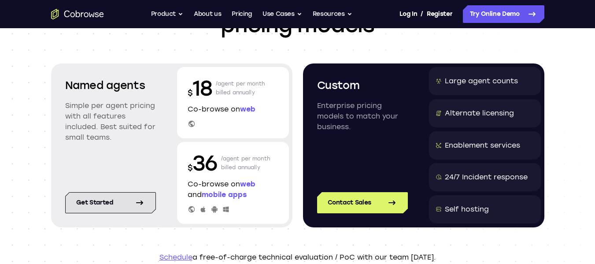 Image resolution: width=595 pixels, height=264 pixels. What do you see at coordinates (203, 163) in the screenshot?
I see `p: 36` at bounding box center [203, 163].